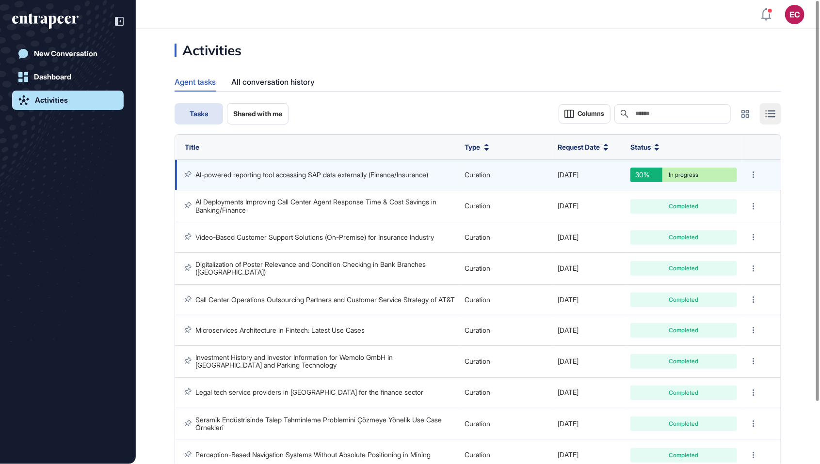  What do you see at coordinates (65, 54) in the screenshot?
I see `div: New Conversation` at bounding box center [65, 54].